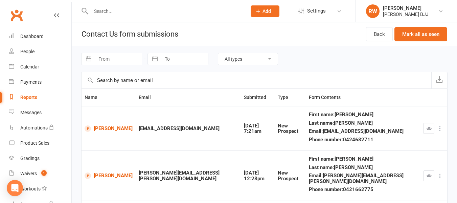 This screenshot has width=457, height=203. What do you see at coordinates (40, 173) in the screenshot?
I see `a: Waivers 1` at bounding box center [40, 173].